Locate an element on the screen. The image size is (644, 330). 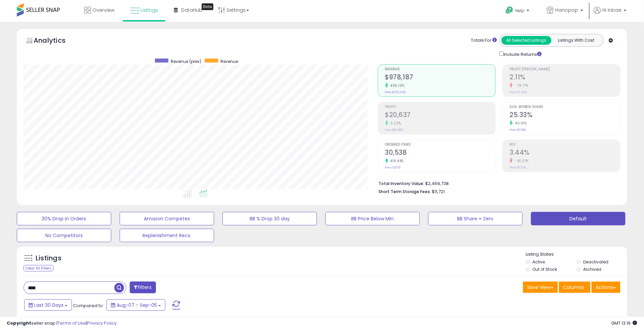
button: Last 30 Days is located at coordinates (48, 306).